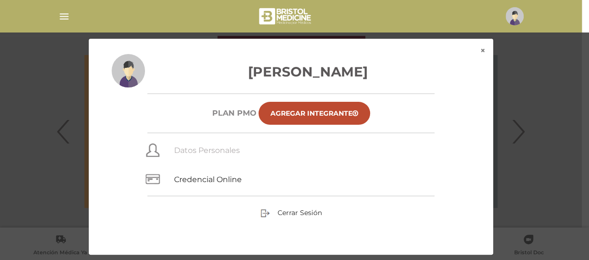 The image size is (589, 260). What do you see at coordinates (207, 150) in the screenshot?
I see `a: Datos Personales` at bounding box center [207, 150].